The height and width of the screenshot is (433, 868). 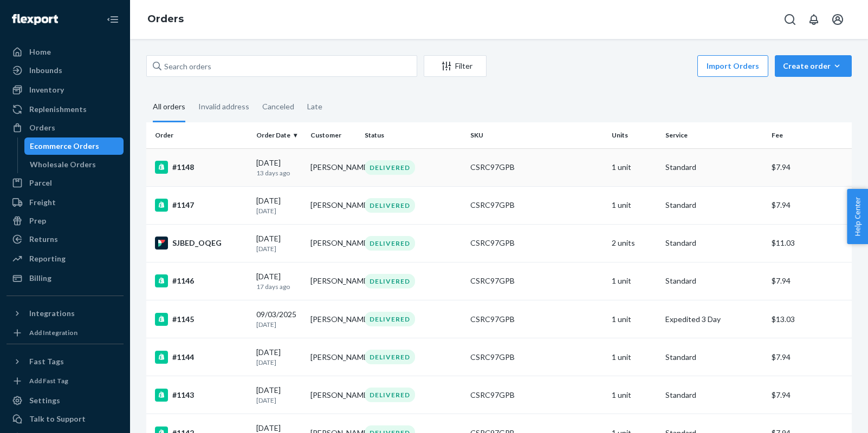 What do you see at coordinates (57, 419) in the screenshot?
I see `div: Talk to Support` at bounding box center [57, 419].